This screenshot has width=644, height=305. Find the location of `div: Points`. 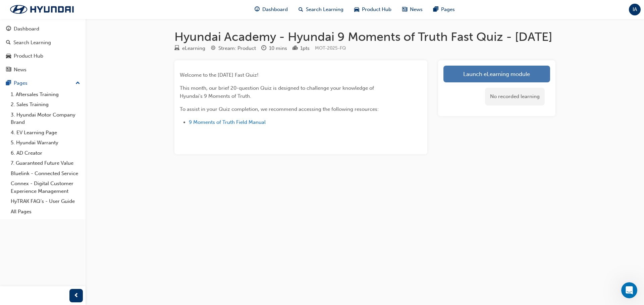

div: Points is located at coordinates (301, 48).